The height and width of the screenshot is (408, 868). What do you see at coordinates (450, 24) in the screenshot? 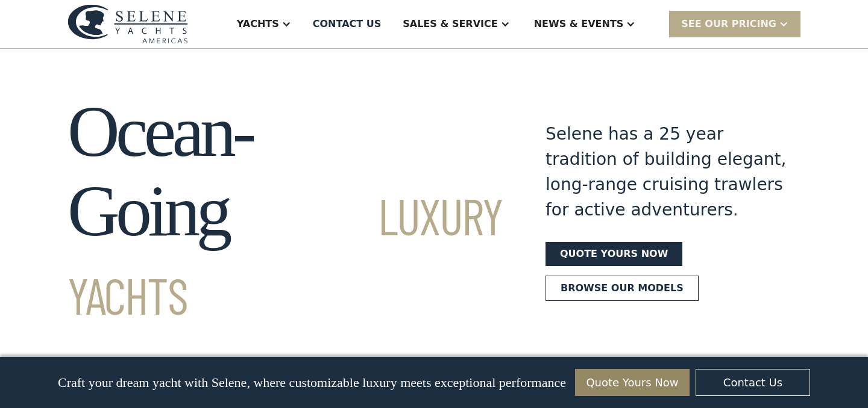
I see `div: Sales & Service` at bounding box center [450, 24].